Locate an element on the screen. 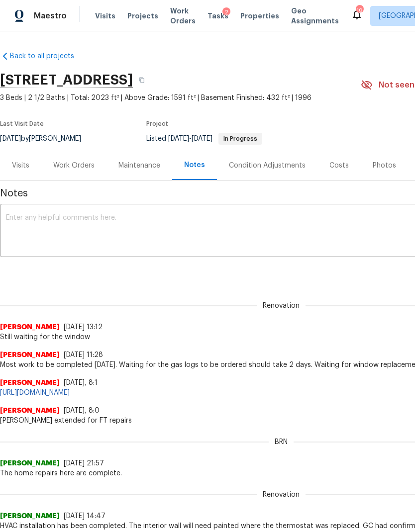 The height and width of the screenshot is (532, 415). div: Work Orders is located at coordinates (73, 165).